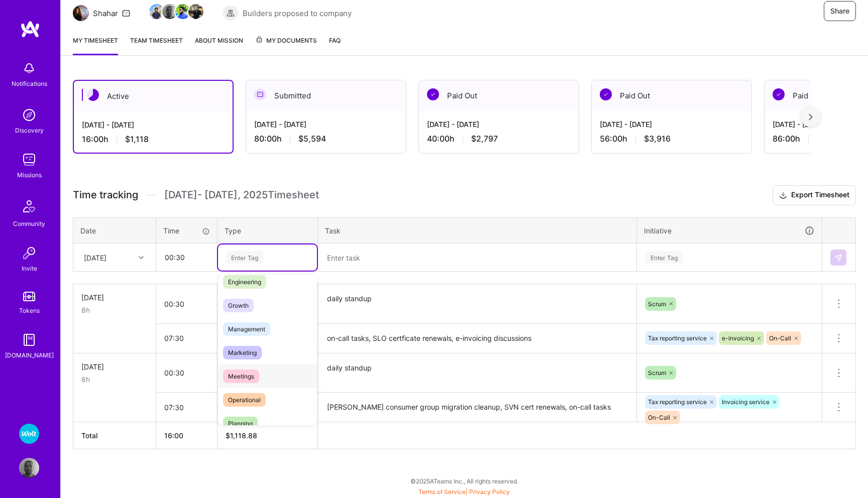 The height and width of the screenshot is (498, 868). Describe the element at coordinates (114, 435) in the screenshot. I see `th: Total` at that location.